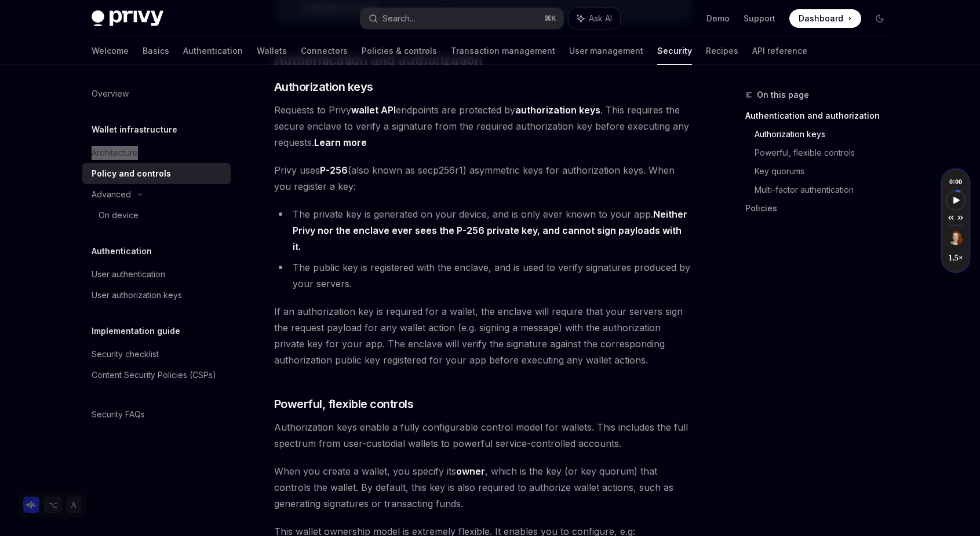 Image resolution: width=980 pixels, height=536 pixels. Describe the element at coordinates (880, 18) in the screenshot. I see `button: Toggle dark mode` at that location.